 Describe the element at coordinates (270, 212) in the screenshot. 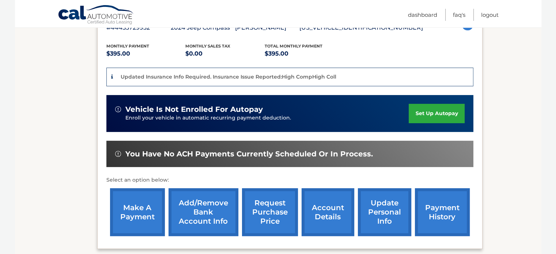

I see `a: request purchase price` at that location.